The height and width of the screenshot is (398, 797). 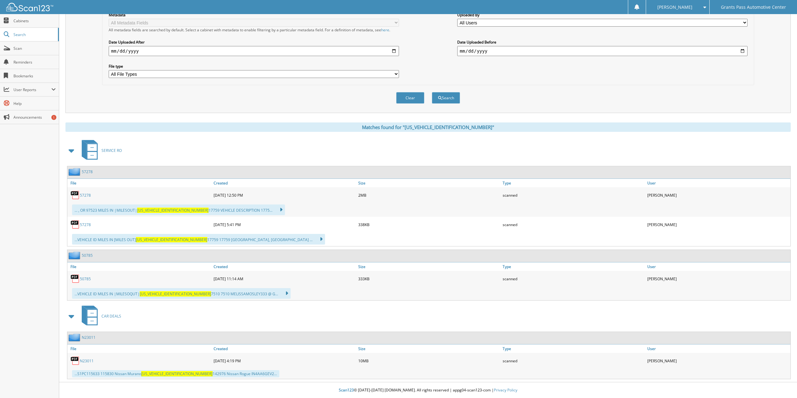 What do you see at coordinates (254, 15) in the screenshot?
I see `label: Metadata` at bounding box center [254, 15].